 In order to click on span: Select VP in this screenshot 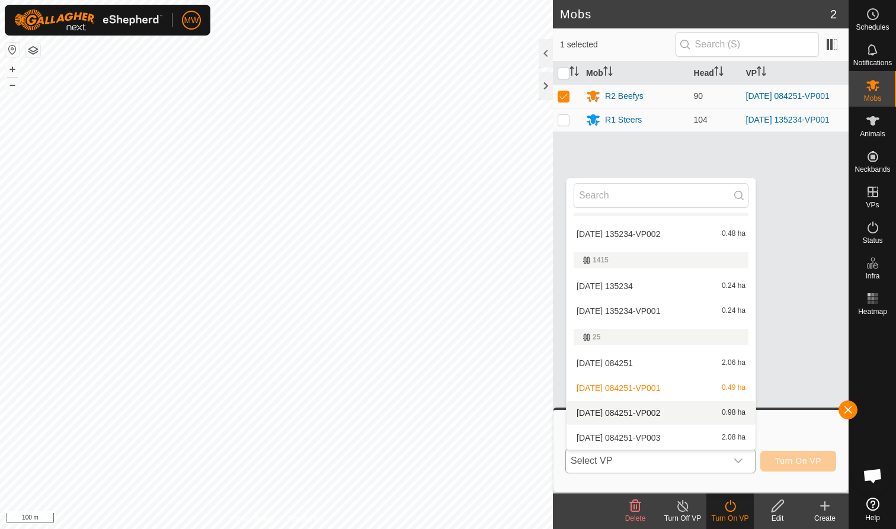, I will do `click(646, 461)`.